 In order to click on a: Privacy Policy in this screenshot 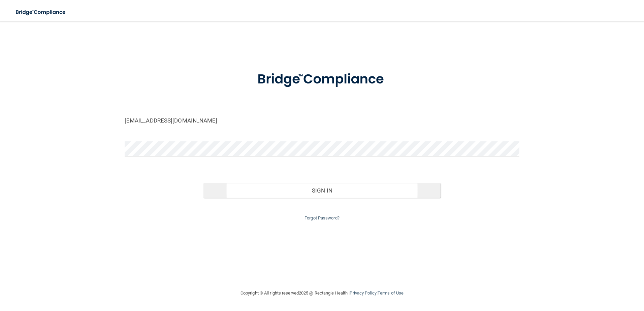, I will do `click(363, 293)`.